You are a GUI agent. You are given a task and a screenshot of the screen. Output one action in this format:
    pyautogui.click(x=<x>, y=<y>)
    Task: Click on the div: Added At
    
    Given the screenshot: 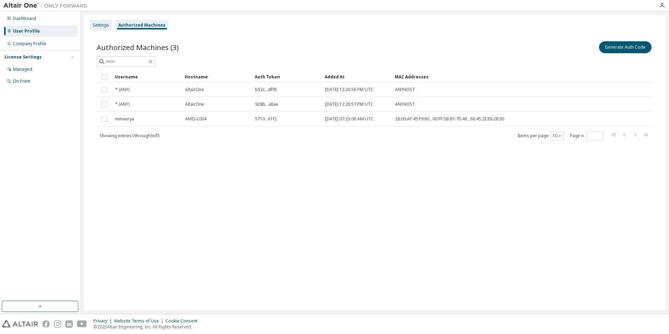 What is the action you would take?
    pyautogui.click(x=357, y=77)
    